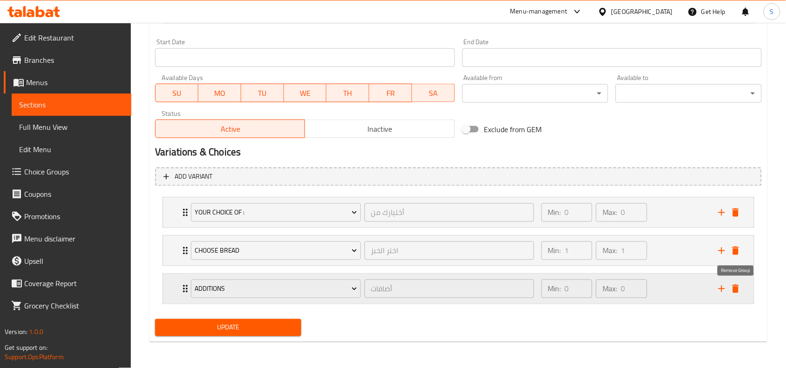 This screenshot has width=786, height=368. What do you see at coordinates (193, 177) in the screenshot?
I see `span: Add variant` at bounding box center [193, 177].